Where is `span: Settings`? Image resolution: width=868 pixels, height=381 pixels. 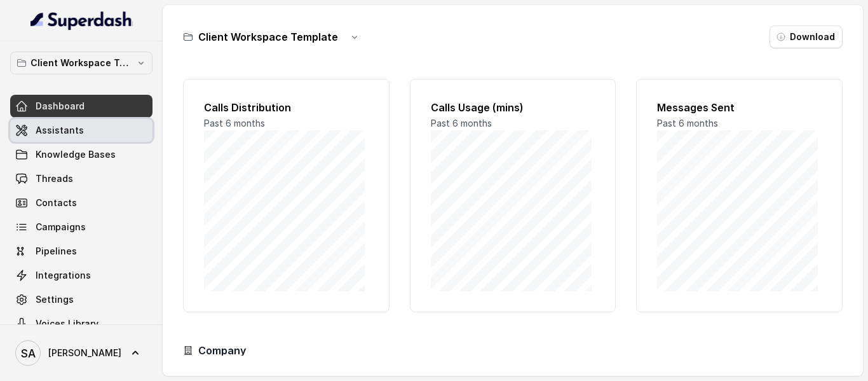 span: Settings is located at coordinates (55, 299).